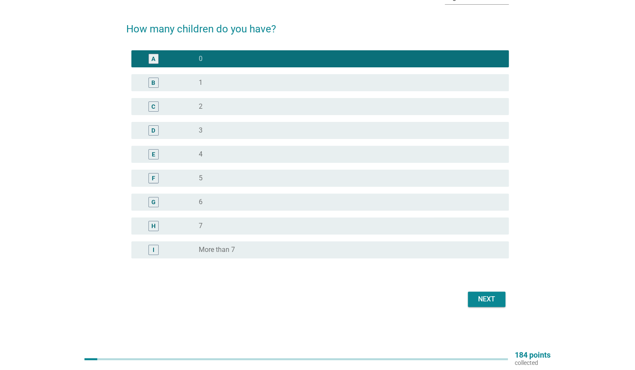 This screenshot has width=635, height=370. Describe the element at coordinates (533, 355) in the screenshot. I see `p: 184 points` at that location.